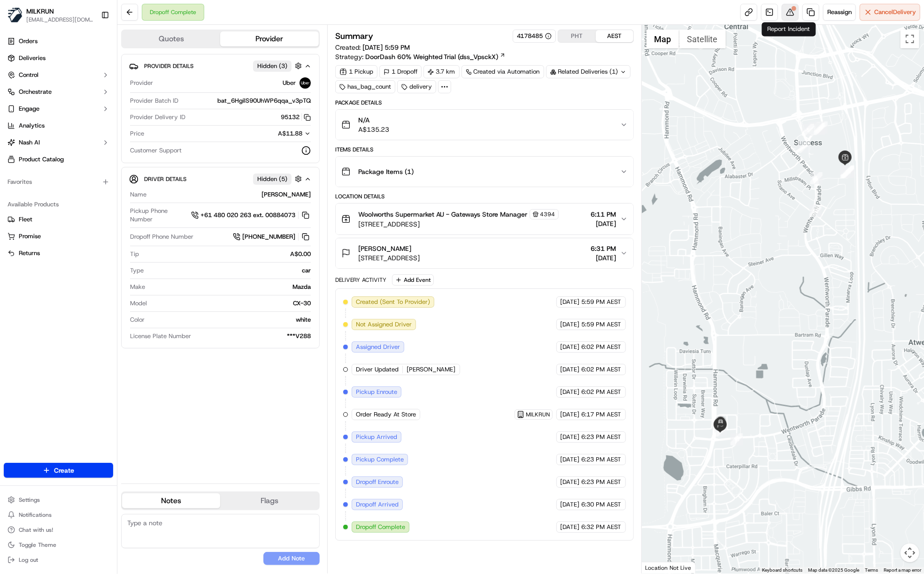 The height and width of the screenshot is (574, 924). I want to click on span: Create, so click(64, 470).